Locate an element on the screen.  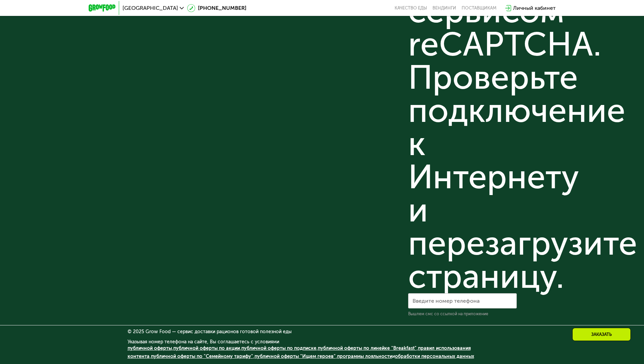
a: публичной оферты по акции is located at coordinates (206, 348).